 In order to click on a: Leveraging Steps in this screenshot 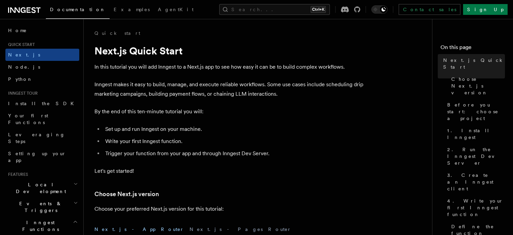, I will do `click(42, 138)`.